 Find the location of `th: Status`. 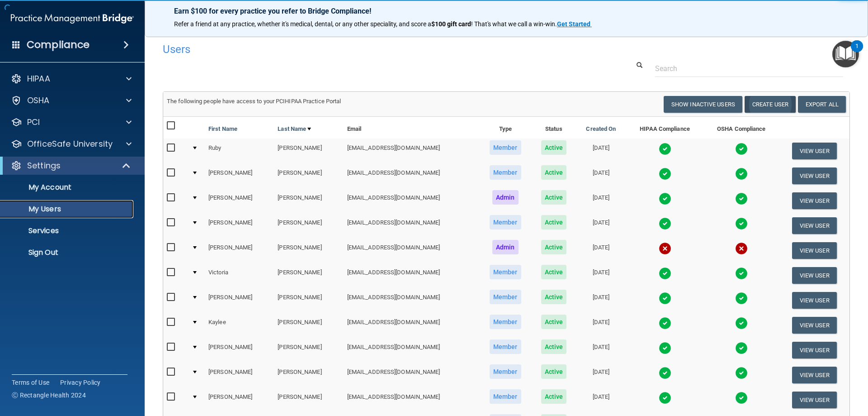

th: Status is located at coordinates (554, 127).